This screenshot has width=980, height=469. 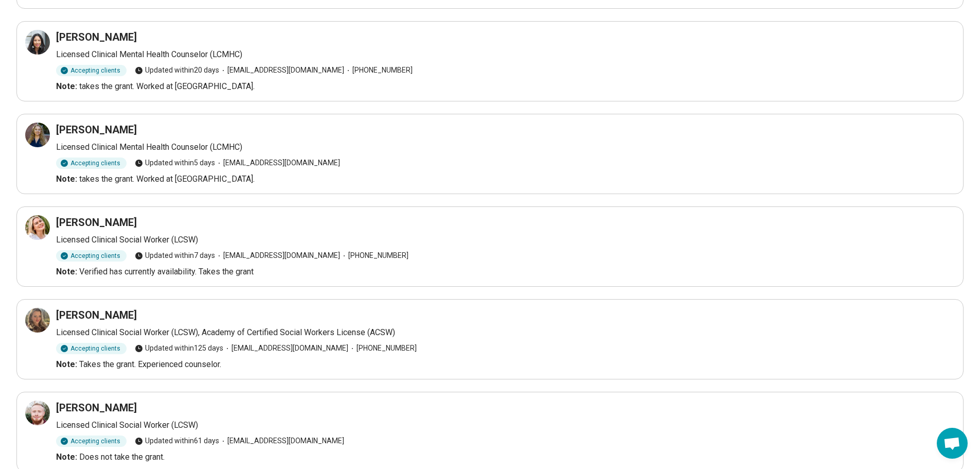 I want to click on span: Updated within 61 days, so click(x=177, y=441).